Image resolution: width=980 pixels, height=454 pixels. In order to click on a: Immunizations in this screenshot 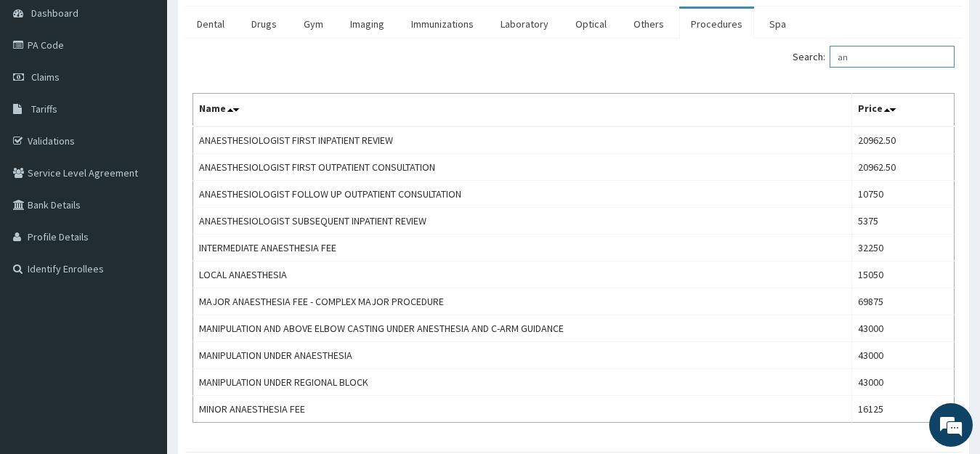, I will do `click(442, 24)`.